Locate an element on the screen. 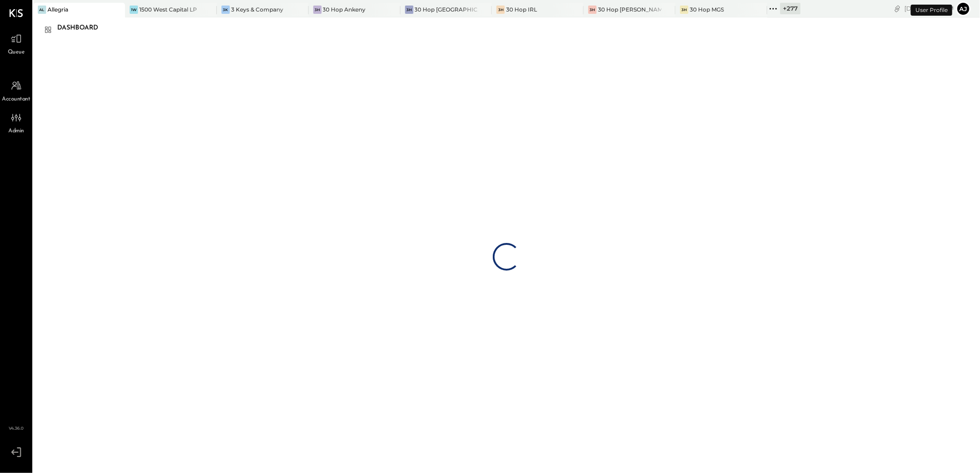  div: 30 Hop IRL is located at coordinates (521, 9).